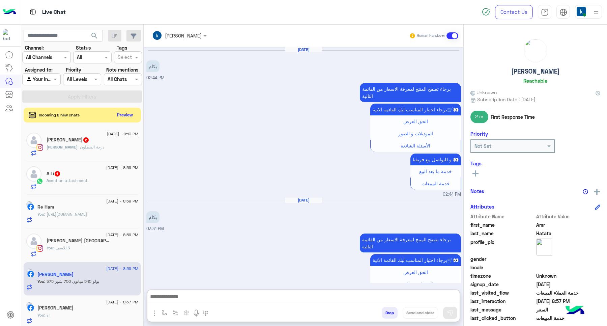 This screenshot has width=607, height=326. I want to click on span: Hatata, so click(568, 233).